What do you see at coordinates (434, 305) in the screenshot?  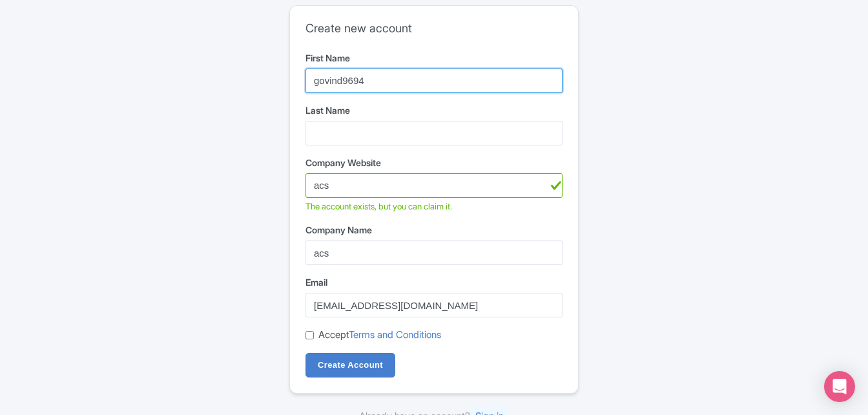 I see `input: username@example.com` at bounding box center [434, 305].